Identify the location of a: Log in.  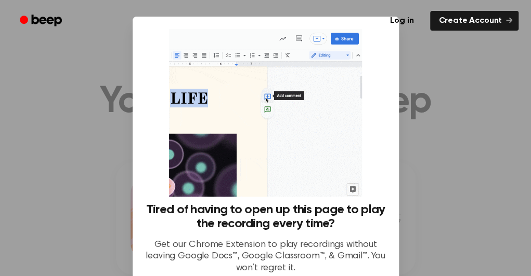
(401, 21).